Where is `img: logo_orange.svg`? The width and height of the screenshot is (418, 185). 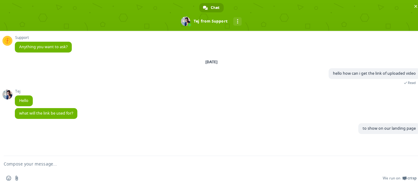
img: logo_orange.svg is located at coordinates (12, 12).